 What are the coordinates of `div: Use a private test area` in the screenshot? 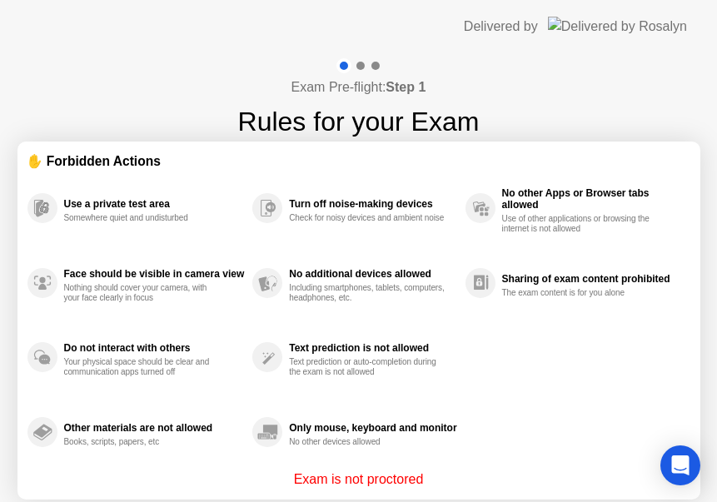 It's located at (154, 204).